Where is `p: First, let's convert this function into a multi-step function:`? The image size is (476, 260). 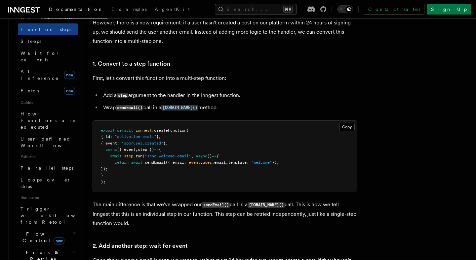
p: First, let's convert this function into a multi-step function: is located at coordinates (225, 78).